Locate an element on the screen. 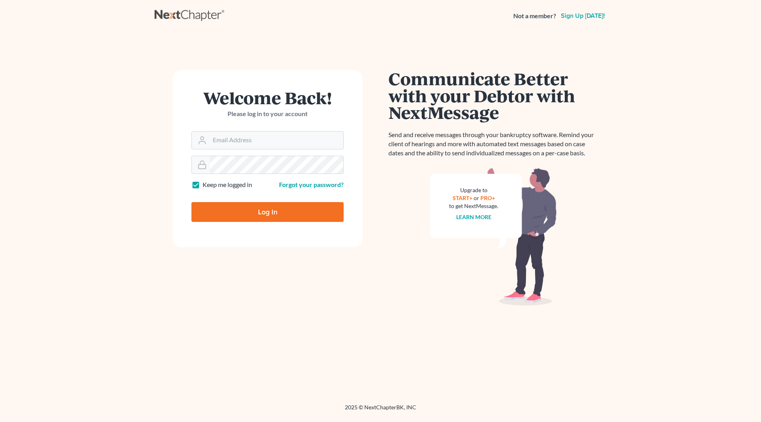 The image size is (761, 422). a: START+ is located at coordinates (463, 198).